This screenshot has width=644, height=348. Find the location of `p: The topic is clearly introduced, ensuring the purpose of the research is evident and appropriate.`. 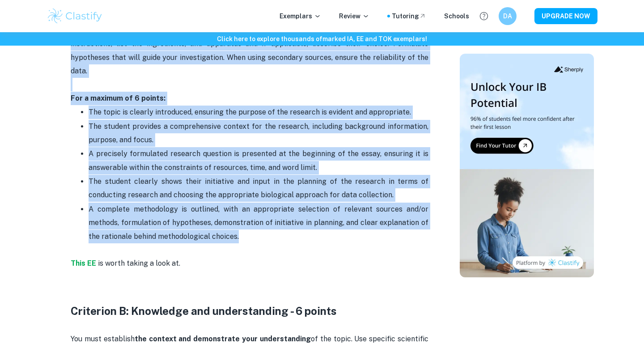

p: The topic is clearly introduced, ensuring the purpose of the research is evident and appropriate. is located at coordinates (259, 112).